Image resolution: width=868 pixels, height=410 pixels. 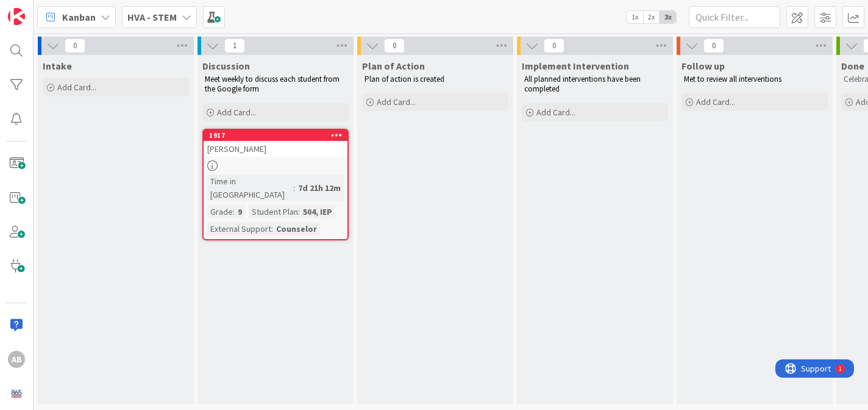 What do you see at coordinates (57, 66) in the screenshot?
I see `span: Intake` at bounding box center [57, 66].